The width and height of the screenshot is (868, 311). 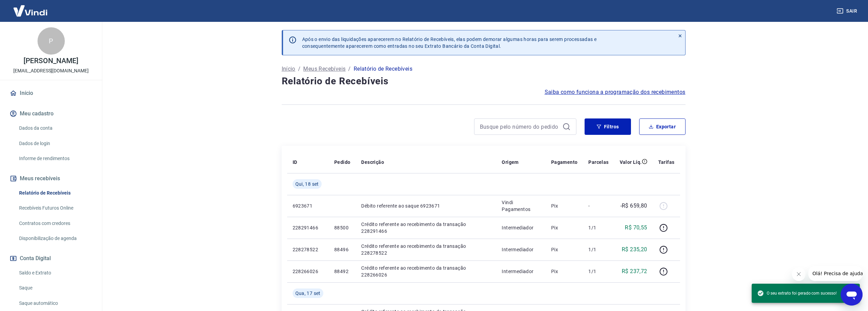 What do you see at coordinates (342, 250) in the screenshot?
I see `p: 88496` at bounding box center [342, 250].